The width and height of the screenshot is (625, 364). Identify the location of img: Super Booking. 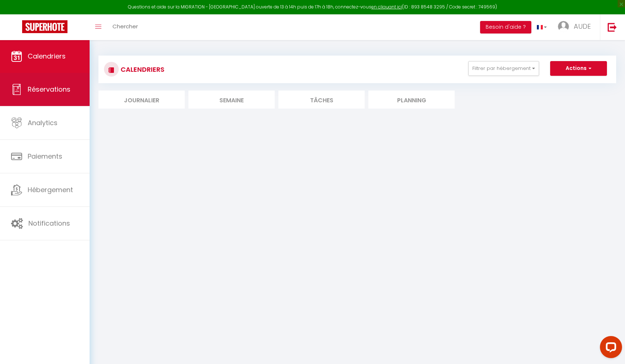
(44, 27).